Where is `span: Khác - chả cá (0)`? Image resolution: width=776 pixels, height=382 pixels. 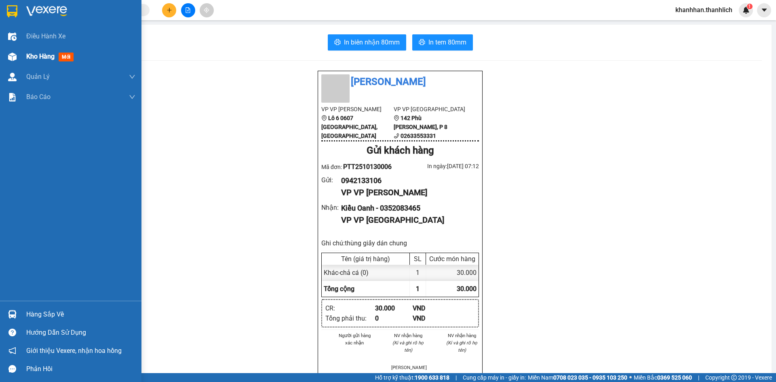
span: Khác - chả cá (0) is located at coordinates (346, 272).